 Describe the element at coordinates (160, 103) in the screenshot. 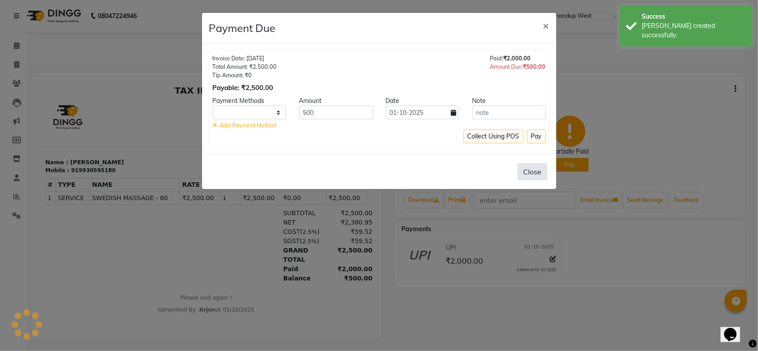

I see `th: RATE` at that location.